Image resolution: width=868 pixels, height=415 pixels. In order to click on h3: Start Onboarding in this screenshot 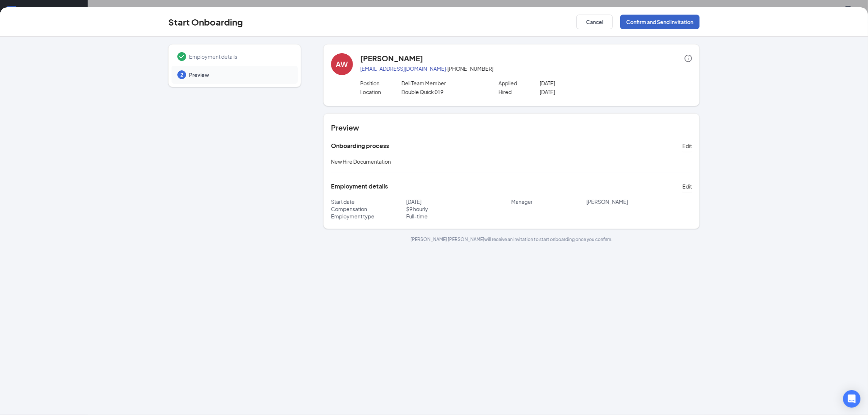, I will do `click(205, 22)`.